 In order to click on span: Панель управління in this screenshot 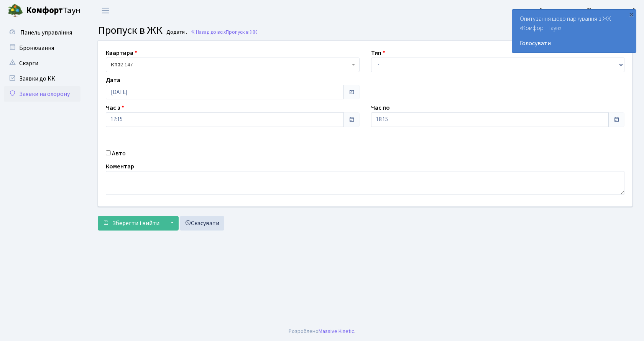, I will do `click(46, 33)`.